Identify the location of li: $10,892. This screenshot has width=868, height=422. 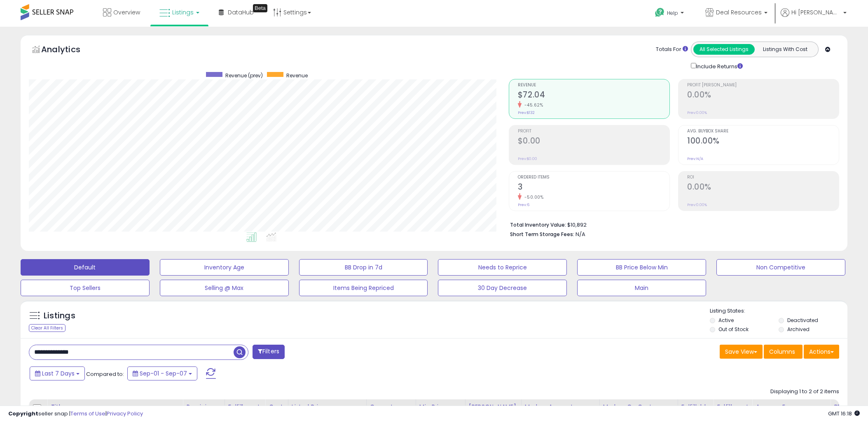
(671, 224).